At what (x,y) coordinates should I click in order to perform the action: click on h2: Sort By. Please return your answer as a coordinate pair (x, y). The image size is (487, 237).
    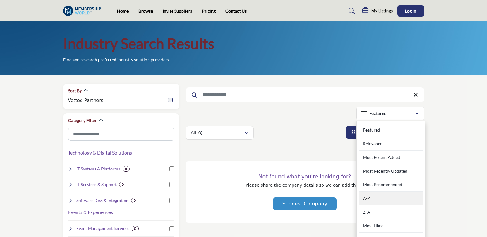
    Looking at the image, I should click on (75, 91).